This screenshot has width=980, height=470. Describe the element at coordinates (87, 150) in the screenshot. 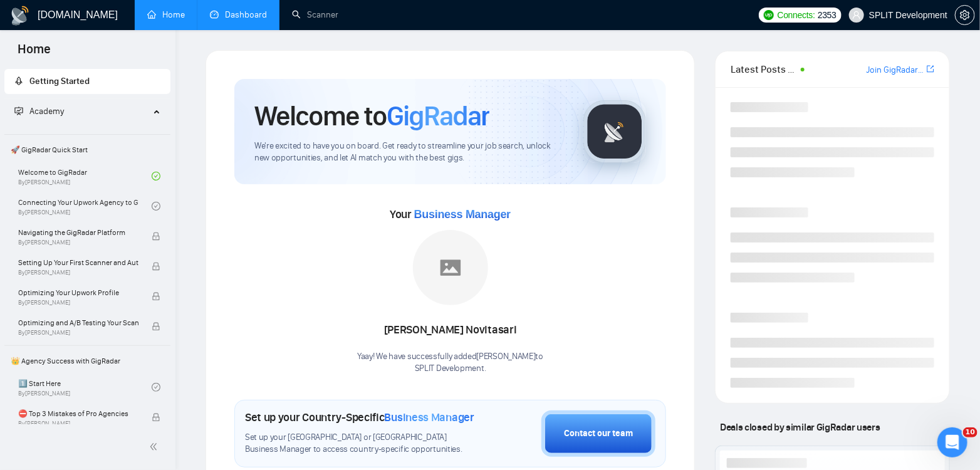

I see `span: 🚀 GigRadar Quick Start` at that location.